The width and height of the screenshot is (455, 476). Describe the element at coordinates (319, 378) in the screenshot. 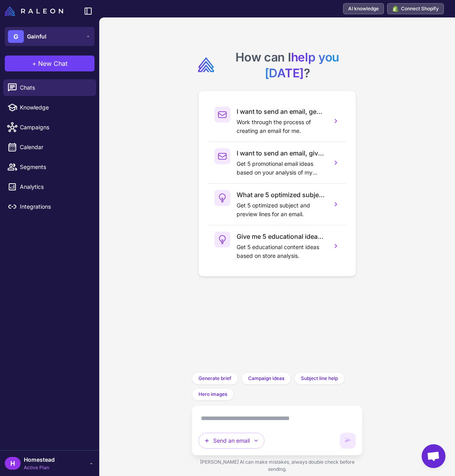

I see `span: Subject line help` at that location.